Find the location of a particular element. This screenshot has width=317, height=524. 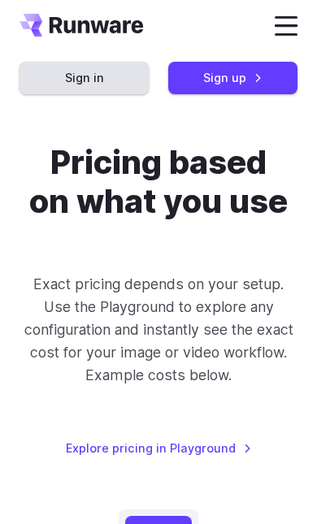

a: Explore pricing in Playground is located at coordinates (158, 448).